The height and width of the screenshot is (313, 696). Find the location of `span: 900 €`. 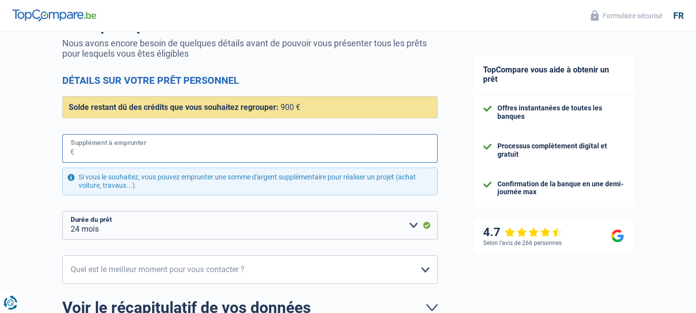

span: 900 € is located at coordinates (290, 107).